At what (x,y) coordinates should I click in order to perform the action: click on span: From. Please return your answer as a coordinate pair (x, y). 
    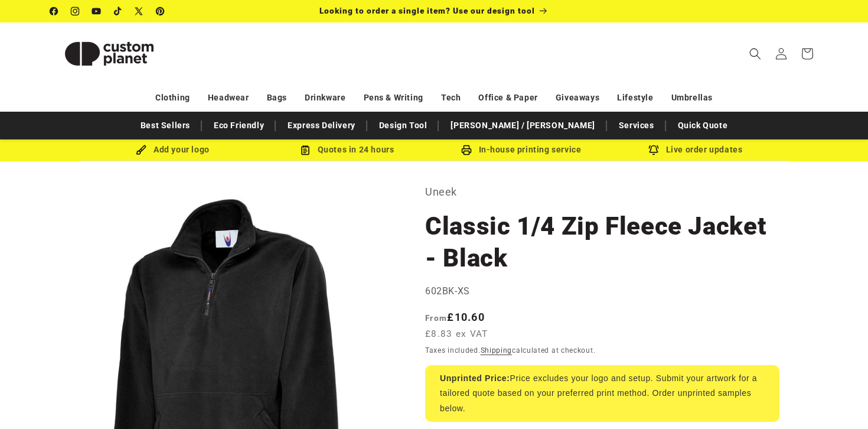
    Looking at the image, I should click on (436, 318).